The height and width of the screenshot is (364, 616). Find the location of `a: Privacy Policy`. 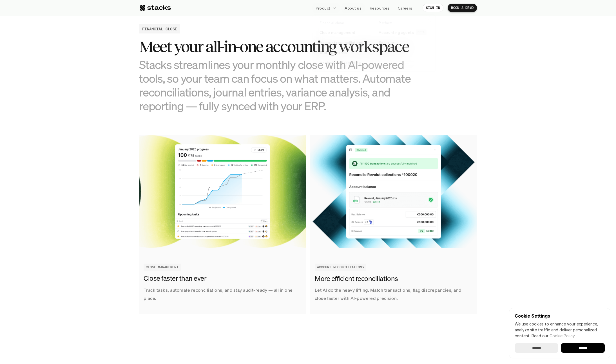

a: Privacy Policy is located at coordinates (79, 109).